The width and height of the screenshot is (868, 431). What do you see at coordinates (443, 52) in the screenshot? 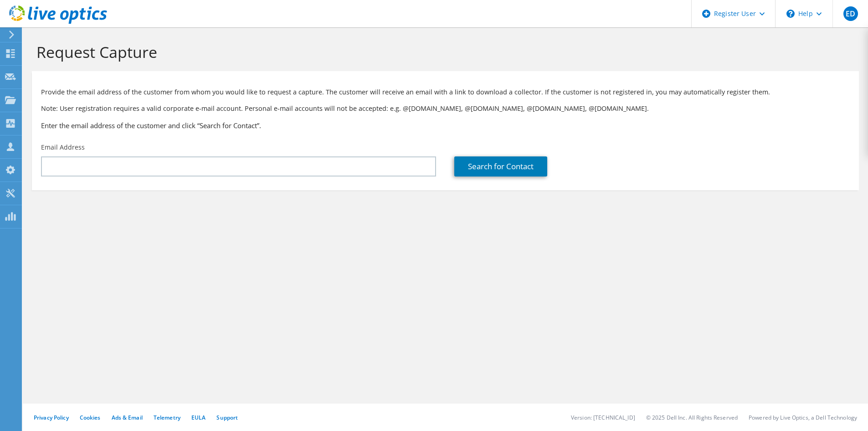
I see `h1: Request Capture` at bounding box center [443, 52].